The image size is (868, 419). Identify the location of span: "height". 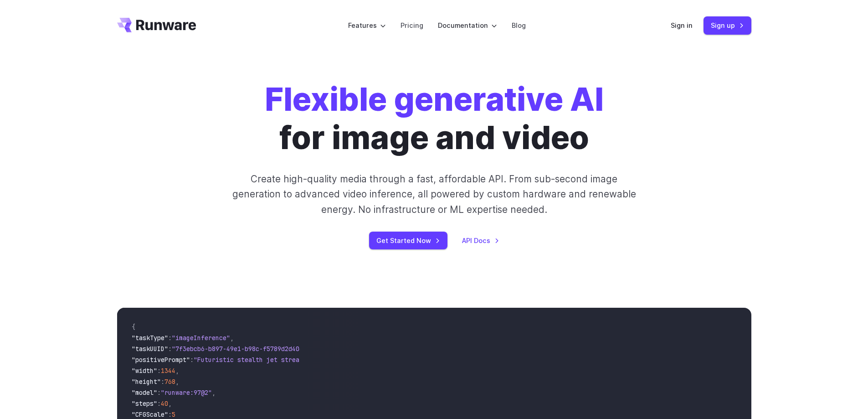
(146, 382).